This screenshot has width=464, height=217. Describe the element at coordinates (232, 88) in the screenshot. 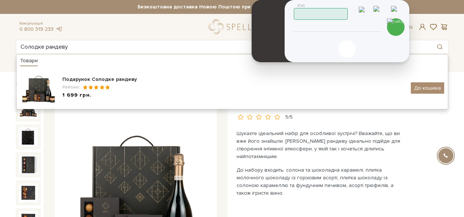

I see `a: Подарунок Солодке рандевуРейтинг:1 699 грн. До кошика` at that location.